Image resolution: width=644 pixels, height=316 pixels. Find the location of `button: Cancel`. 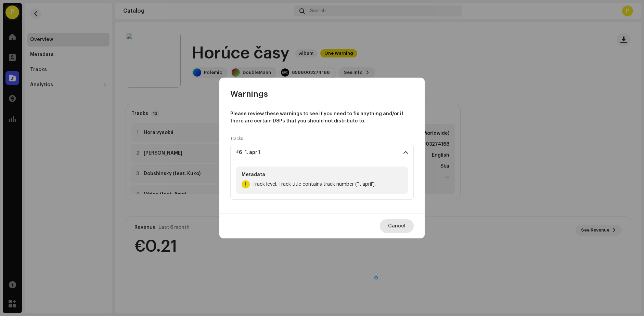

button: Cancel is located at coordinates (396, 226).